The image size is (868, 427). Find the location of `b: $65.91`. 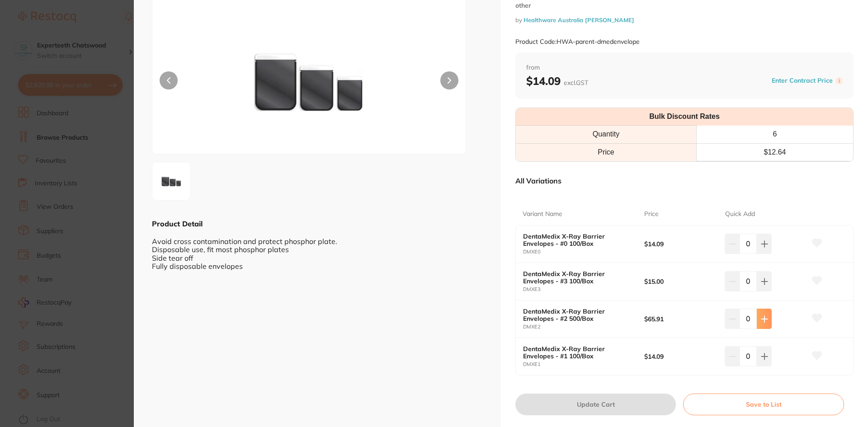

b: $65.91 is located at coordinates (680, 319).